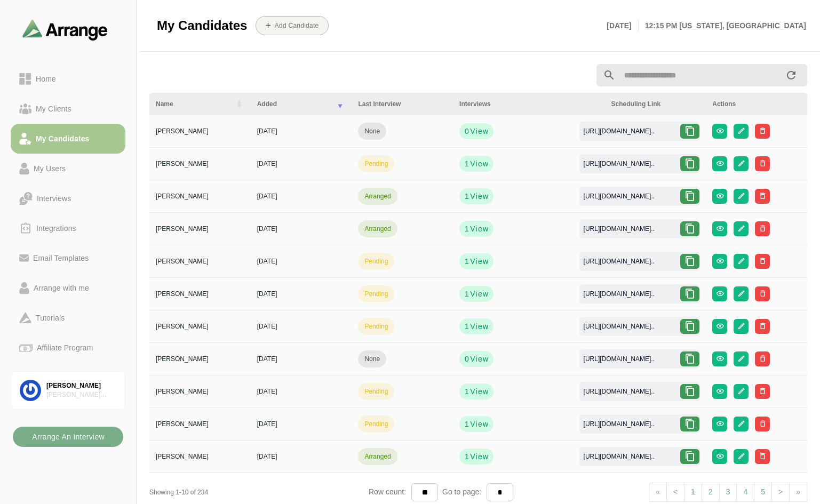 The width and height of the screenshot is (820, 504). I want to click on a: Integrations, so click(68, 228).